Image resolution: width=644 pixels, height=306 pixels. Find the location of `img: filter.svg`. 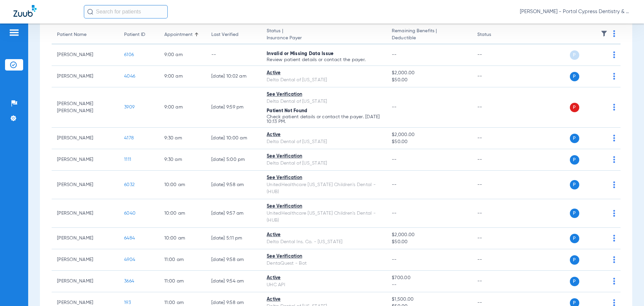

img: filter.svg is located at coordinates (604, 33).